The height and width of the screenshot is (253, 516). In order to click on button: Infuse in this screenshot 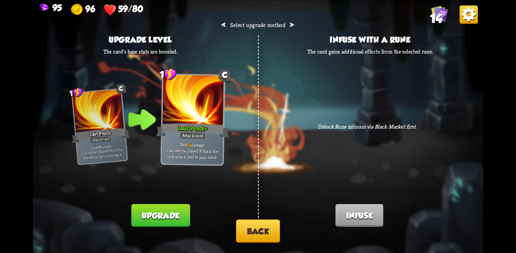, I will do `click(360, 215)`.